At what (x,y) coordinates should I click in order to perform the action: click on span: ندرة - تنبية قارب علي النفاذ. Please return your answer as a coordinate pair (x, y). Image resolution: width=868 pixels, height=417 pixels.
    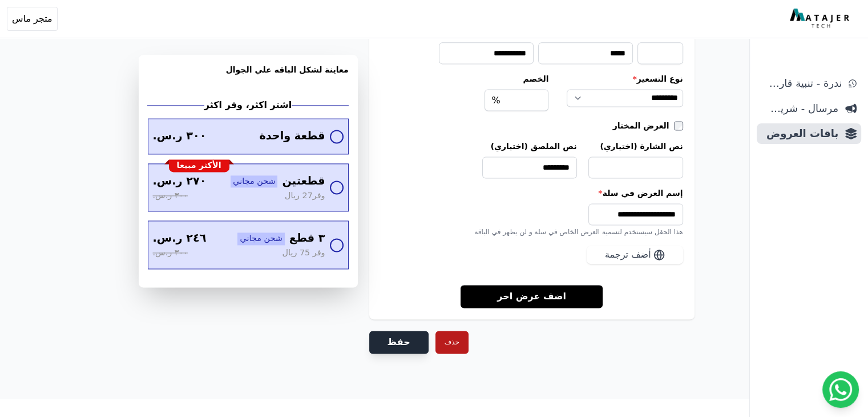
    Looking at the image, I should click on (801, 83).